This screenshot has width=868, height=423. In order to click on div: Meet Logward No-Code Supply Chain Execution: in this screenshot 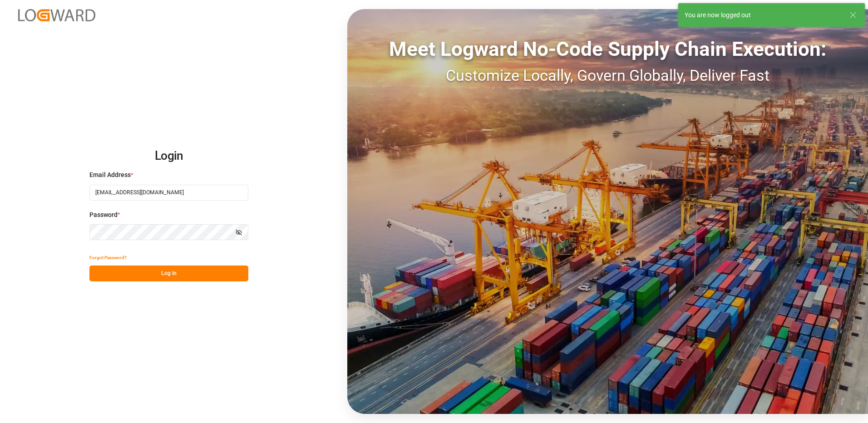, I will do `click(607, 49)`.